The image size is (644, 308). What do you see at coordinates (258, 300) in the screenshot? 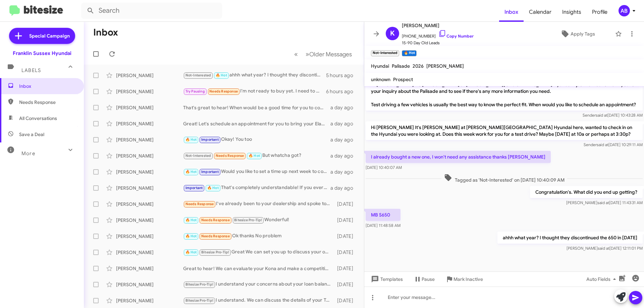
I see `div: I understand. We can discuss the details of your Tucson when you visit the dealership. Let’s sche...` at bounding box center [258, 300].